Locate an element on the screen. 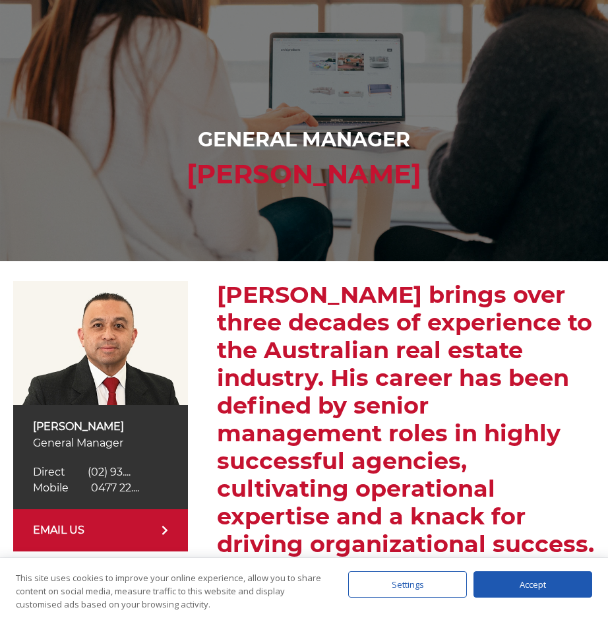 This screenshot has height=624, width=608. a: EMAIL US is located at coordinates (100, 530).